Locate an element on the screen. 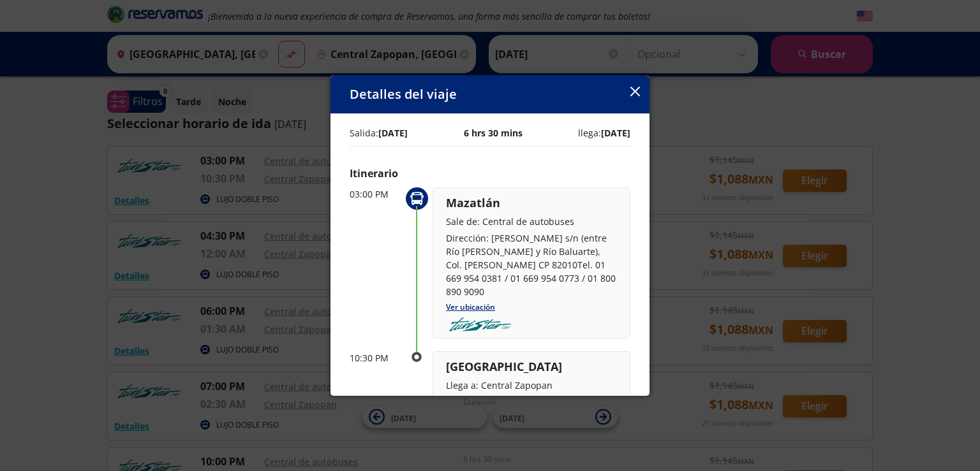 The width and height of the screenshot is (980, 471). p: 6 hrs 30 mins is located at coordinates (493, 133).